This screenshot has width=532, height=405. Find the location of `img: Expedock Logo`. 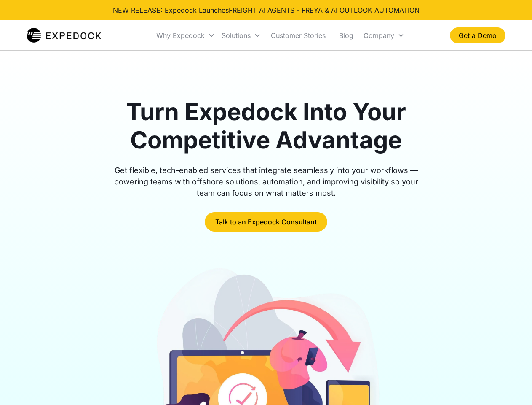

img: Expedock Logo is located at coordinates (64, 35).